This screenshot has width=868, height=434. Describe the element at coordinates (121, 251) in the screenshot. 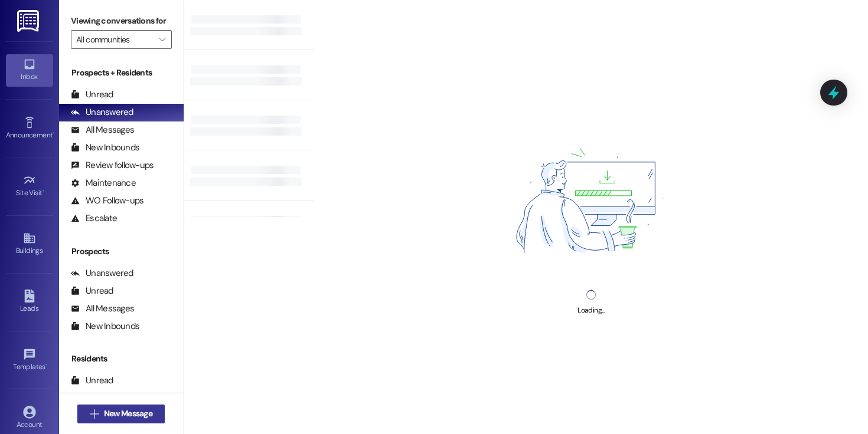

I see `div: Prospects` at that location.